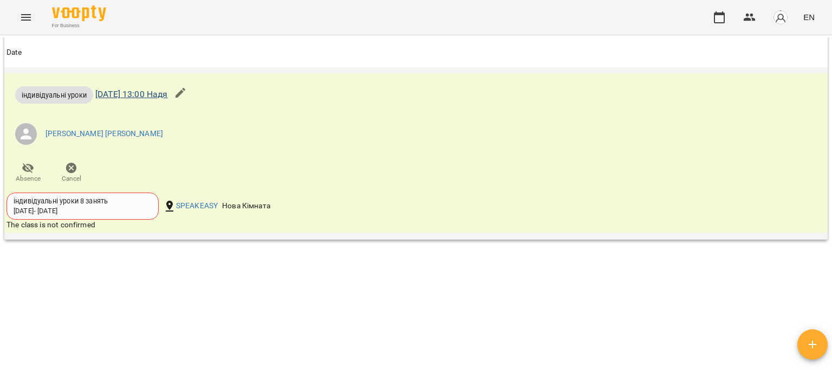 The width and height of the screenshot is (832, 377). Describe the element at coordinates (72, 178) in the screenshot. I see `span: Cancel` at that location.